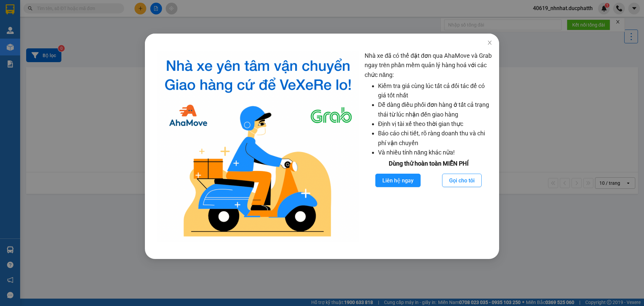 The width and height of the screenshot is (644, 306). I want to click on div: Dùng thử hoàn toàn MIỄN PHÍ, so click(428, 163).